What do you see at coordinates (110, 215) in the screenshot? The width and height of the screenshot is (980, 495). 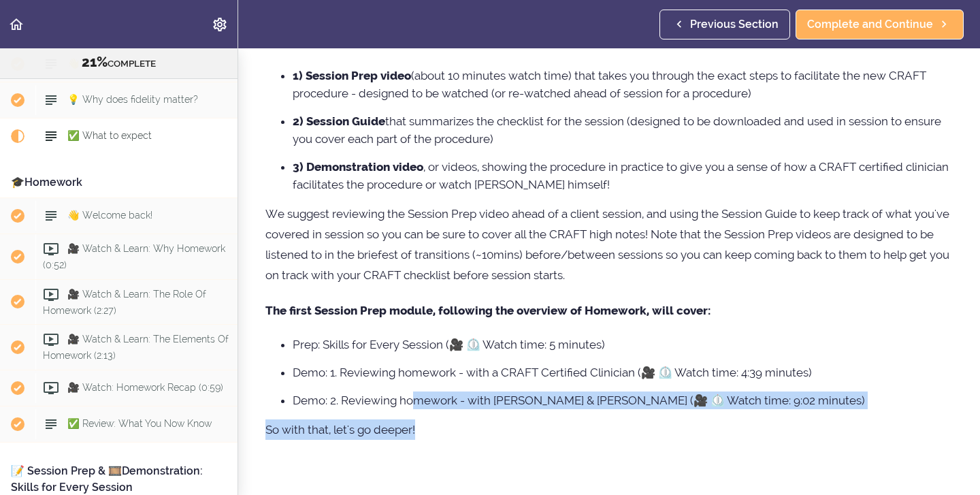 I see `span: 👋 Welcome back!` at bounding box center [110, 215].